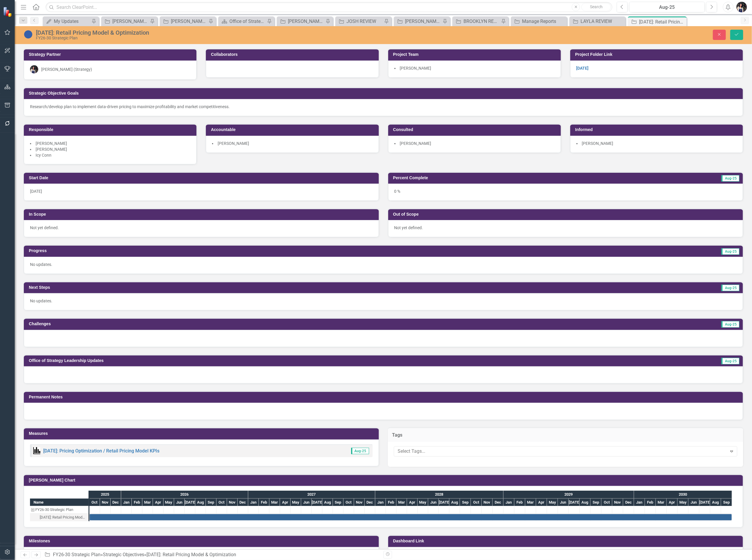 This screenshot has height=560, width=752. Describe the element at coordinates (667, 7) in the screenshot. I see `div: Aug-25` at that location.